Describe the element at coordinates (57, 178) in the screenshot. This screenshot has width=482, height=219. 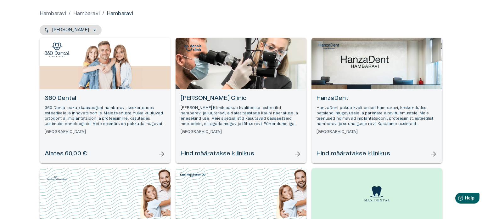
I see `img: Kesklinna hambaravi logo` at that location.